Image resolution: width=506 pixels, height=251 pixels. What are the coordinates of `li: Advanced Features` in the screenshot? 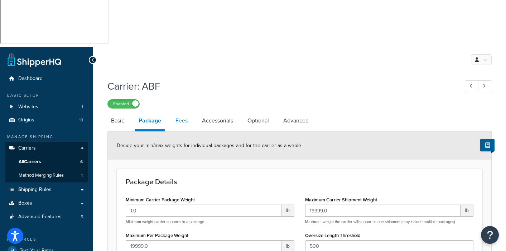 It's located at (47, 217).